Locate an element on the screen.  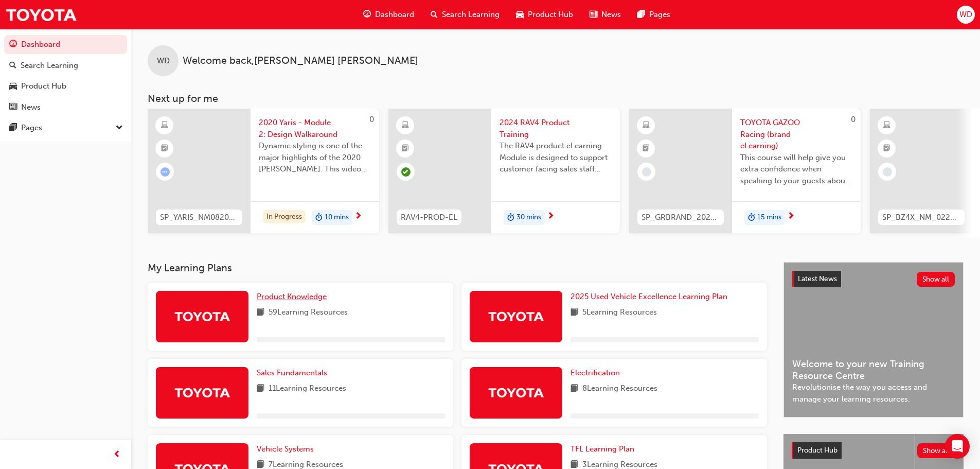
span: SP_BZ4X_NM_0224_EL01 is located at coordinates (921, 217).